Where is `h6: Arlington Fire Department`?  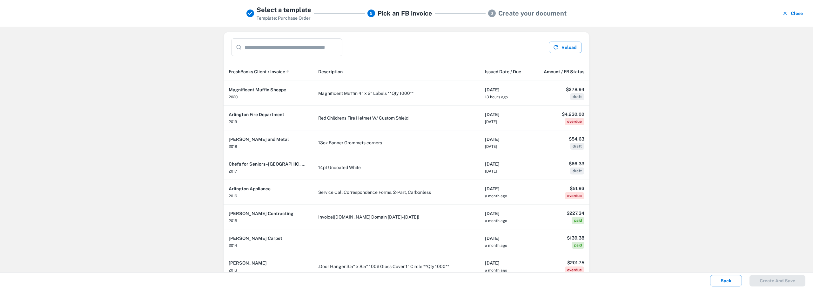 h6: Arlington Fire Department is located at coordinates (268, 115).